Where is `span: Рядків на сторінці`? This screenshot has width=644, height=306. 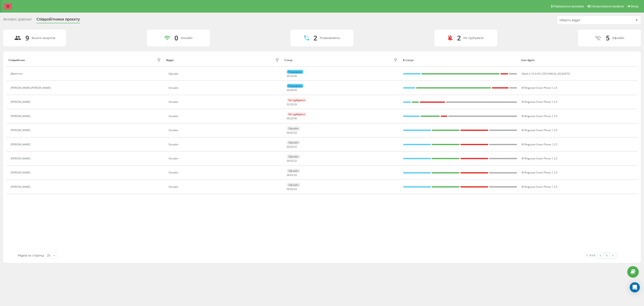
span: Рядків на сторінці is located at coordinates (31, 255).